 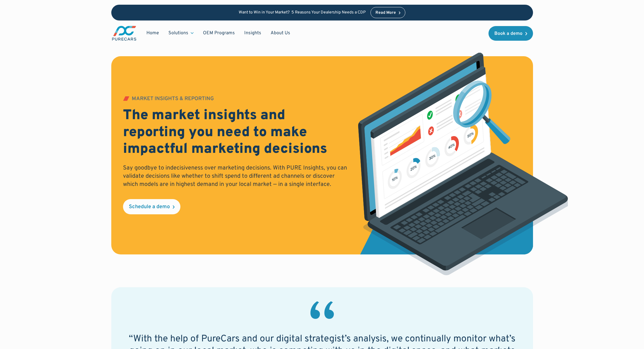 What do you see at coordinates (511, 34) in the screenshot?
I see `a: Book a demo` at bounding box center [511, 34].